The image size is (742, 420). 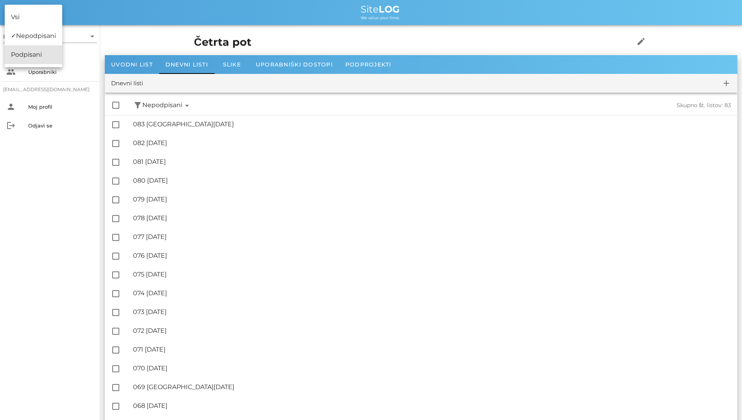 What do you see at coordinates (11, 126) in the screenshot?
I see `i: logout` at bounding box center [11, 126].